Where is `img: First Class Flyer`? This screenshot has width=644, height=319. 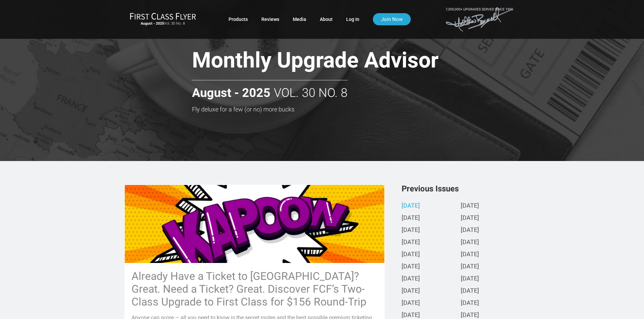
img: First Class Flyer is located at coordinates (163, 16).